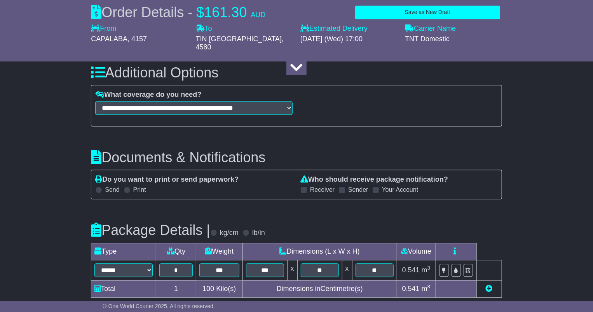 The width and height of the screenshot is (593, 312). I want to click on label: Print, so click(140, 189).